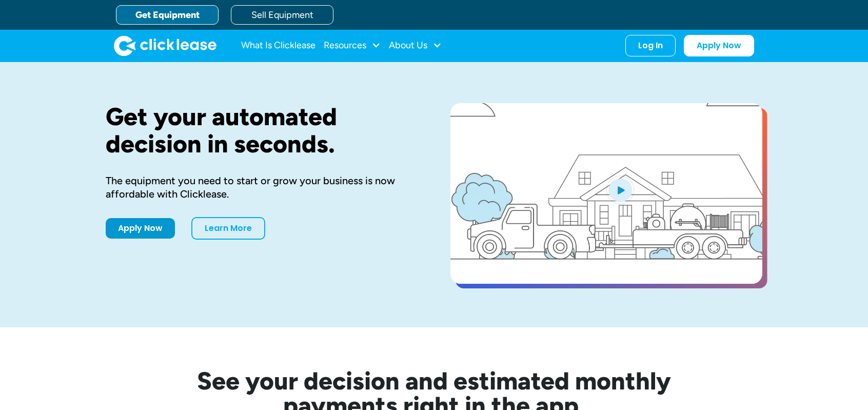 This screenshot has width=868, height=410. I want to click on div: Log In, so click(650, 46).